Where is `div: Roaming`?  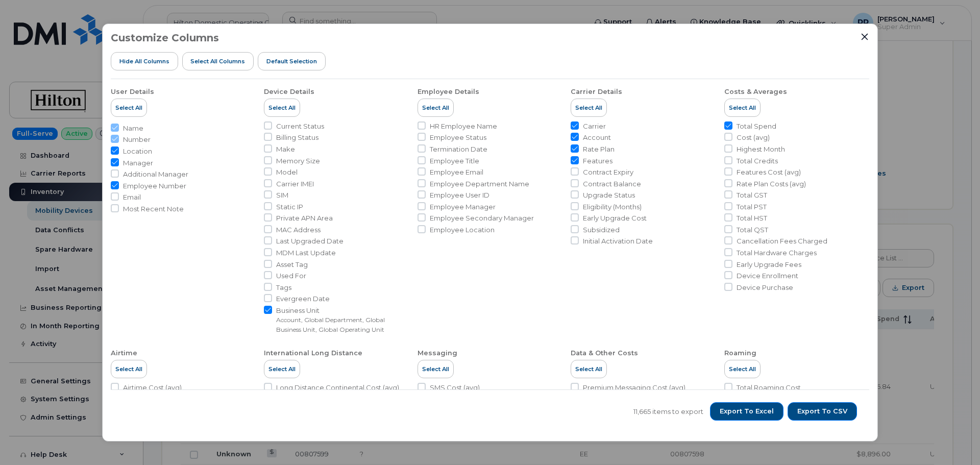 div: Roaming is located at coordinates (740, 353).